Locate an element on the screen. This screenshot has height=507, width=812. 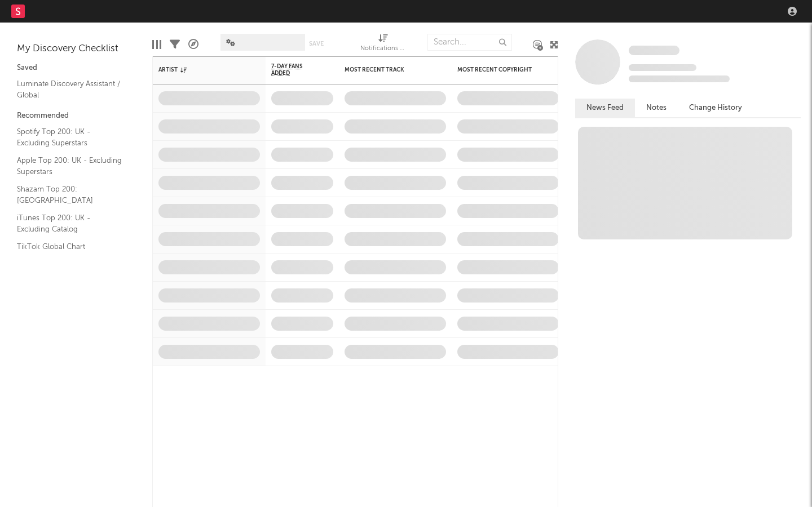
div: Saved is located at coordinates (76, 68).